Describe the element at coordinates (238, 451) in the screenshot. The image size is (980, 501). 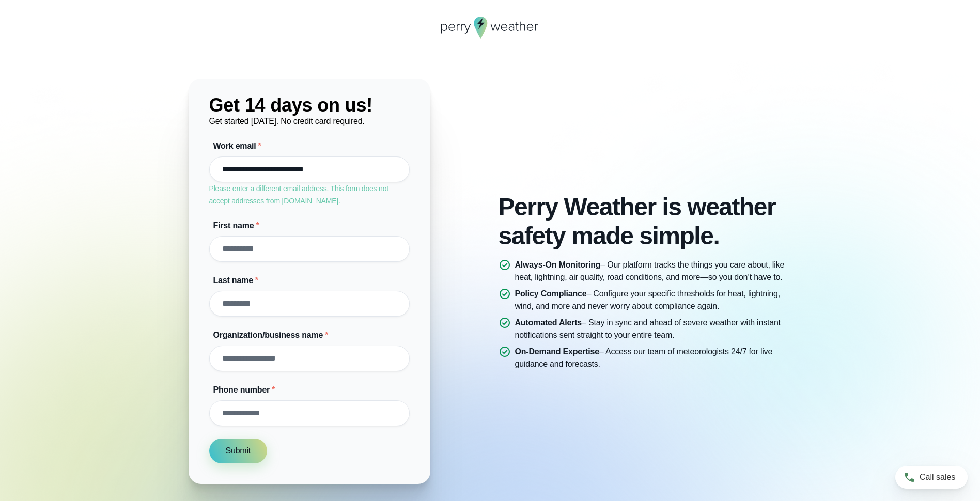
I see `button: Submit` at that location.